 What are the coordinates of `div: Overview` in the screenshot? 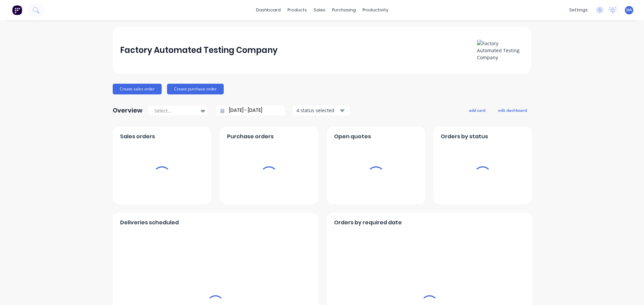 It's located at (128, 111).